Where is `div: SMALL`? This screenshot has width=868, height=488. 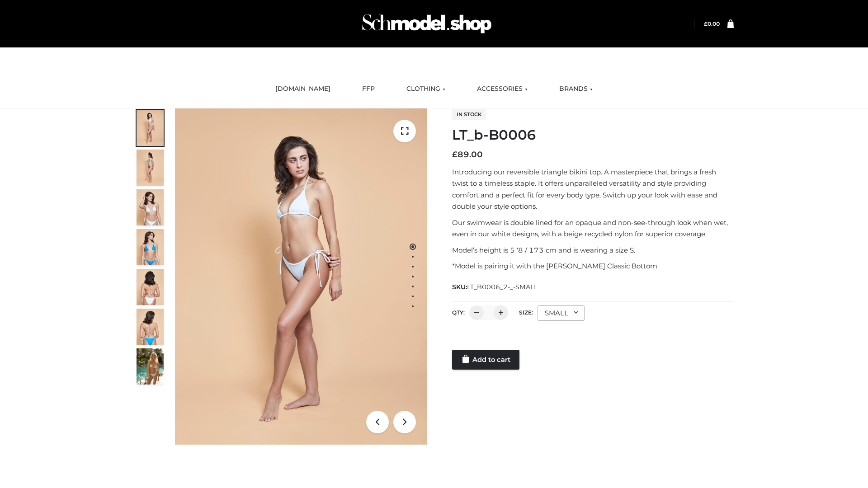 div: SMALL is located at coordinates (561, 313).